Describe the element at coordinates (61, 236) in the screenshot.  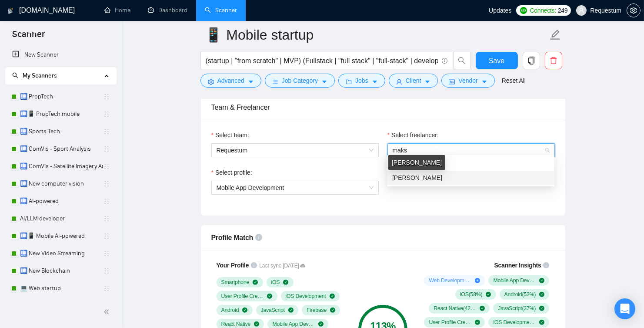
I see `a: 🛄📱 Mobile AI-powered` at that location.